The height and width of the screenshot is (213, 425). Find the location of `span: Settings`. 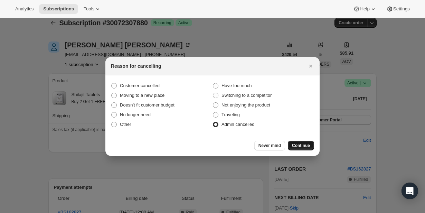

span: Settings is located at coordinates (402, 9).